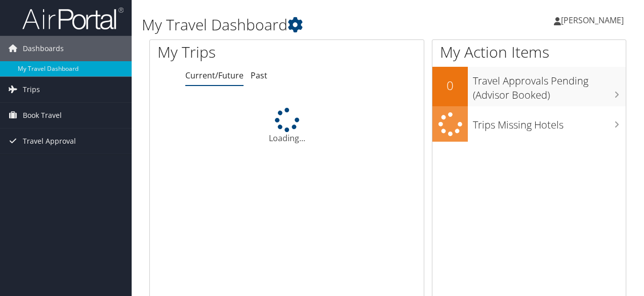  I want to click on span: Travel Approval, so click(49, 141).